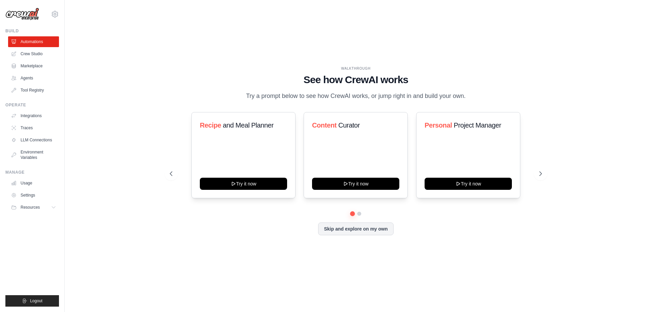 This screenshot has height=312, width=647. I want to click on span: and Meal Planner, so click(248, 125).